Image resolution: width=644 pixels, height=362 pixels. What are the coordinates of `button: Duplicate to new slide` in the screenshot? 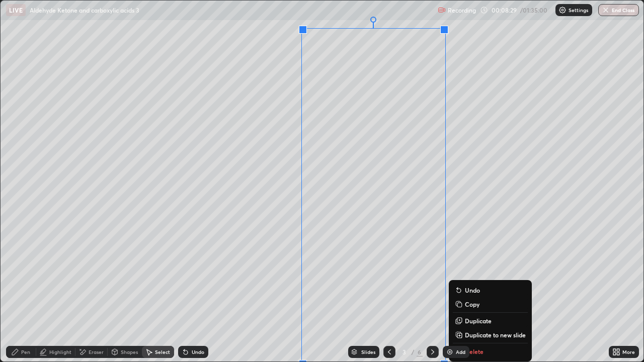 It's located at (489, 335).